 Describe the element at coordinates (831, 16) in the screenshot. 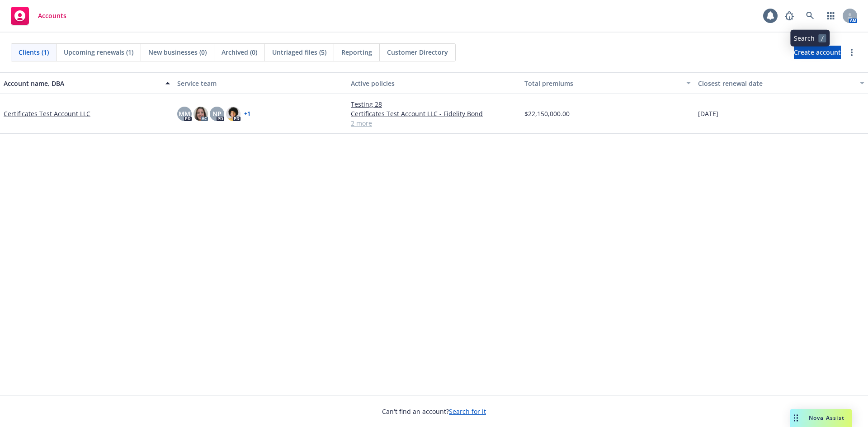

I see `a: Switch app` at that location.